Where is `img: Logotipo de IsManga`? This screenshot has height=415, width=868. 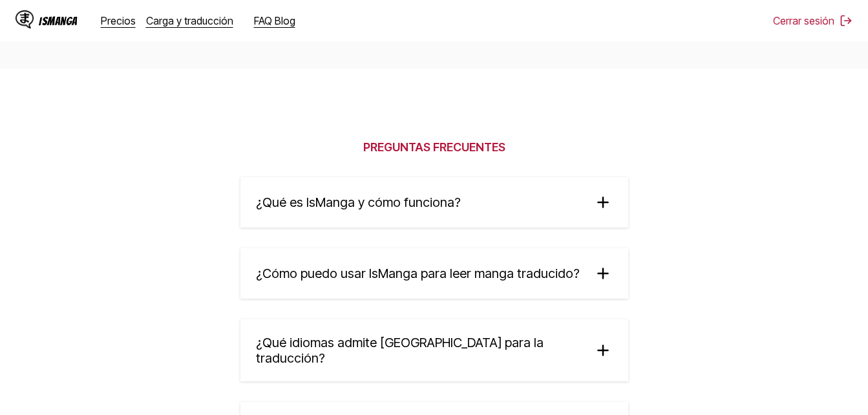 img: Logotipo de IsManga is located at coordinates (25, 19).